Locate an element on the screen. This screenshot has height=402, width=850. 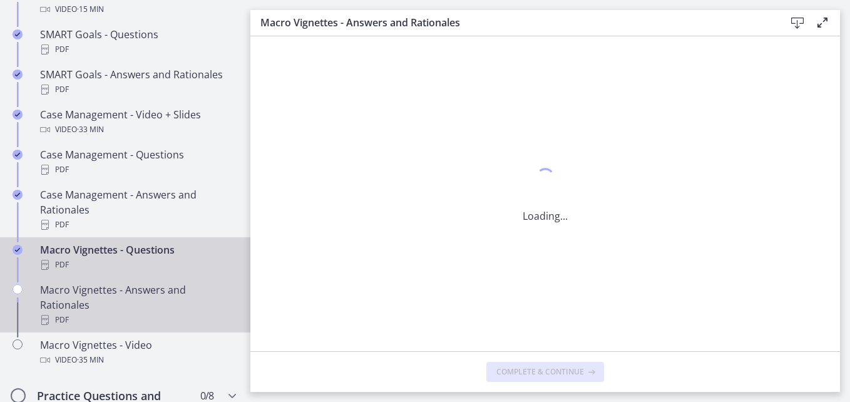
span: · 15 min is located at coordinates (90, 9).